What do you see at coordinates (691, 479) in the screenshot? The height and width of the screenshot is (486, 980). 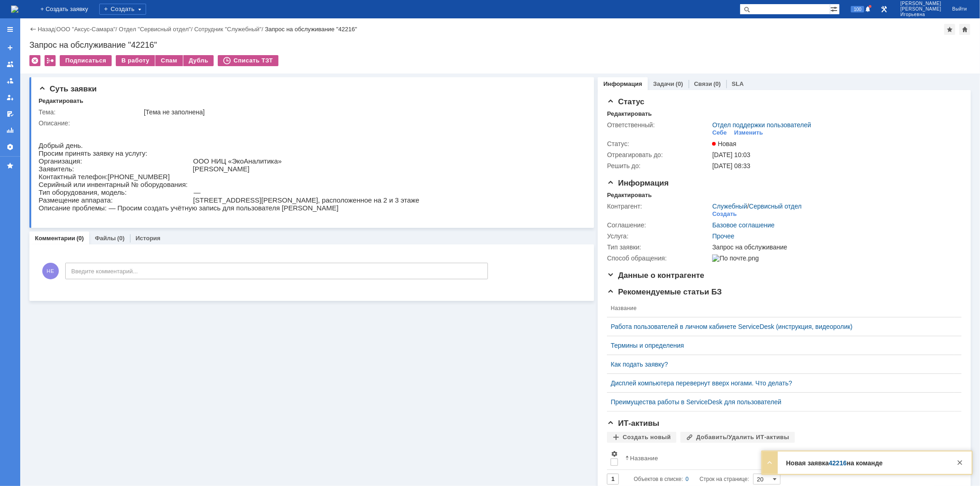 I see `i: Строк на странице:` at bounding box center [691, 479].